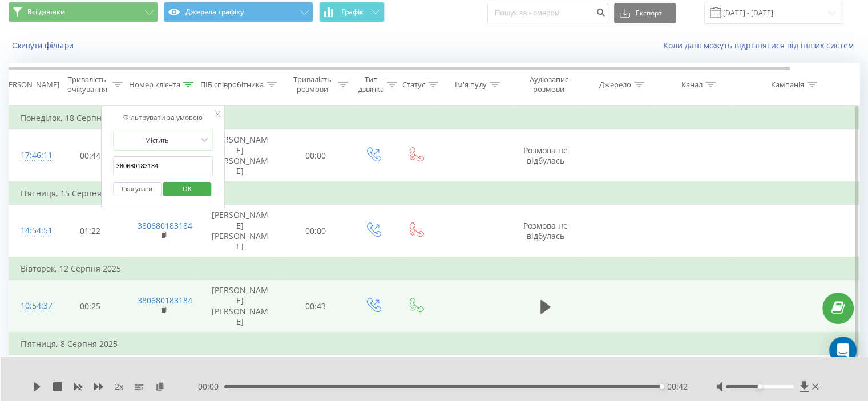 Image resolution: width=868 pixels, height=401 pixels. Describe the element at coordinates (46, 12) in the screenshot. I see `span: Всі дзвінки` at that location.